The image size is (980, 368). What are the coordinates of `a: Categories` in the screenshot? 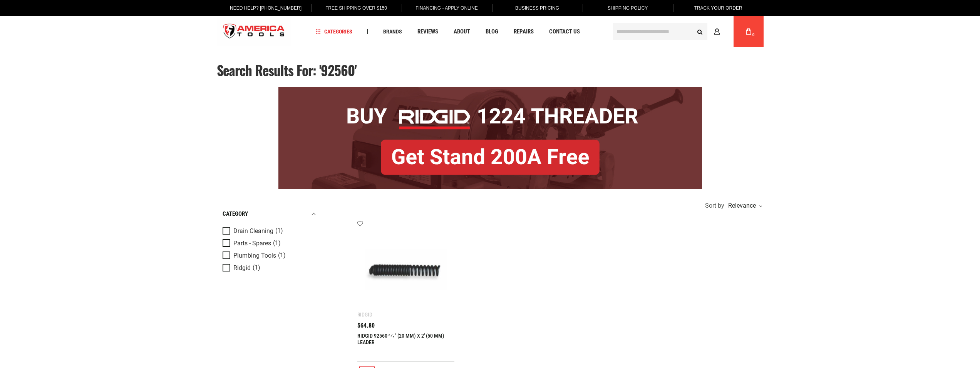 It's located at (334, 32).